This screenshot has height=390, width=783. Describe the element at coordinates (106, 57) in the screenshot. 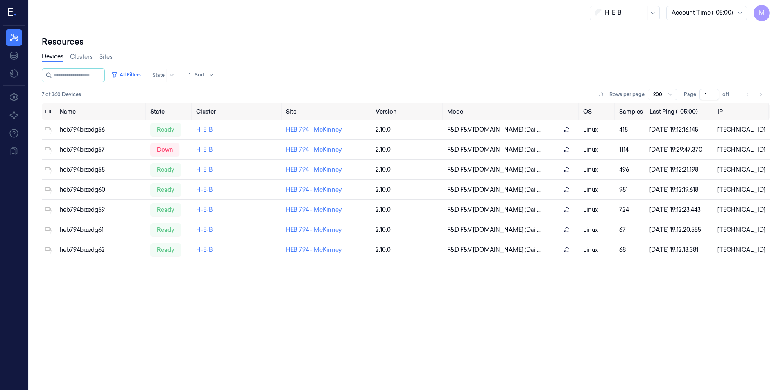

I see `a: Sites` at that location.